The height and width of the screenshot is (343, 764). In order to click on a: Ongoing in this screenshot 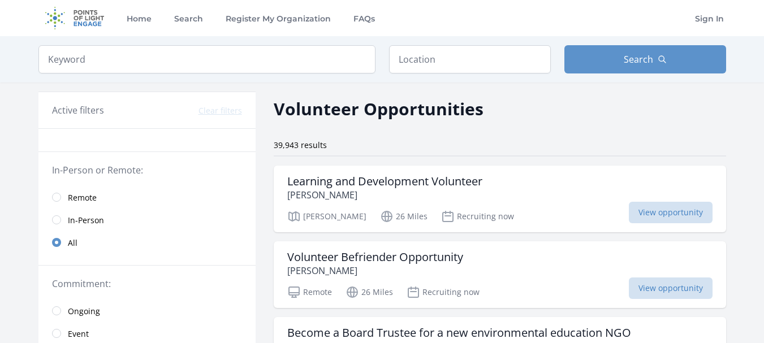, I will do `click(147, 311)`.